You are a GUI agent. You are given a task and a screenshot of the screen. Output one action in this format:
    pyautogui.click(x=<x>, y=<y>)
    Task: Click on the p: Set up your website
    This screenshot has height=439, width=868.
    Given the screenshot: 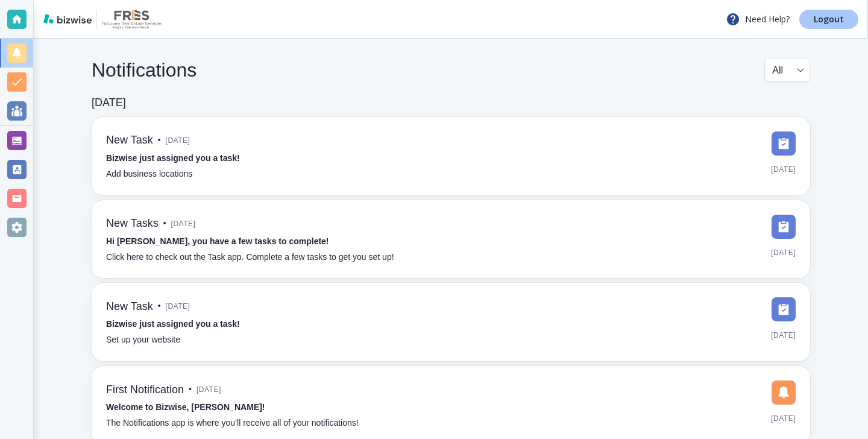 What is the action you would take?
    pyautogui.click(x=143, y=340)
    